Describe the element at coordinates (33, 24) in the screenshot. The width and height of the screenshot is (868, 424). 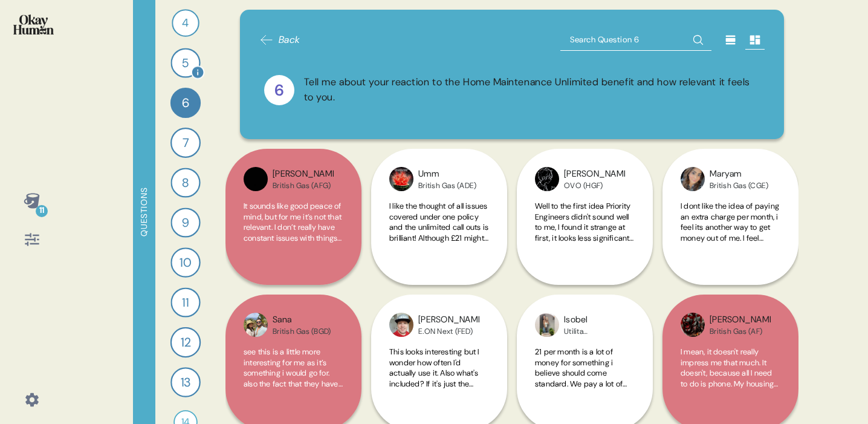
I see `img: okayhuman.3b1b6348.png` at that location.